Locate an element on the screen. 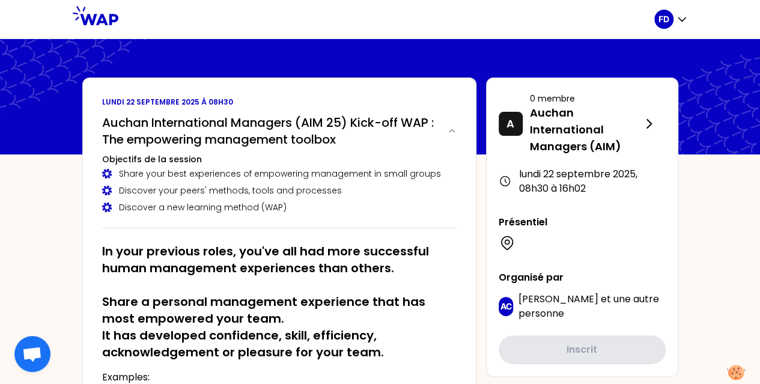  p: AC is located at coordinates (505, 306).